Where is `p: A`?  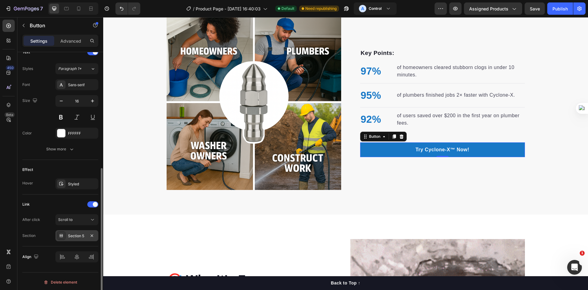
p: A is located at coordinates (363, 9).